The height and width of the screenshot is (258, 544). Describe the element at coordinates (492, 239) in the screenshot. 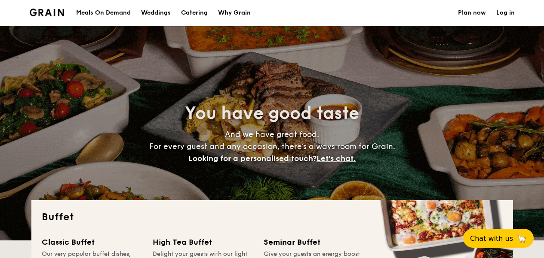

I see `span: Chat with us` at that location.